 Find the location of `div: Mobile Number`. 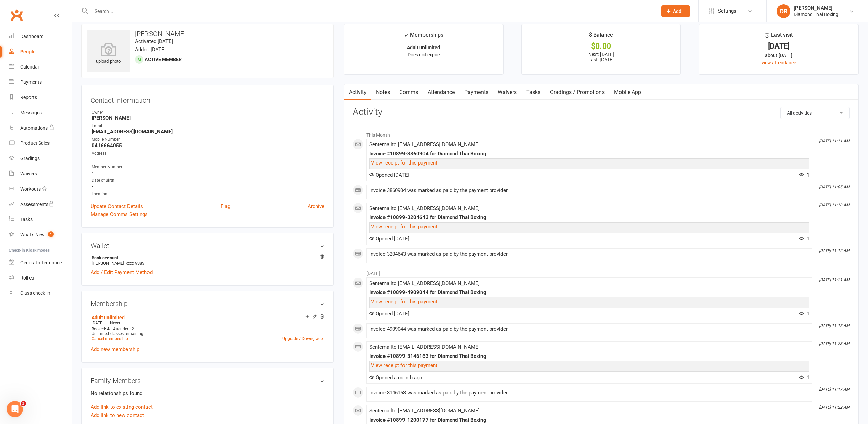

div: Mobile Number is located at coordinates (208, 140).